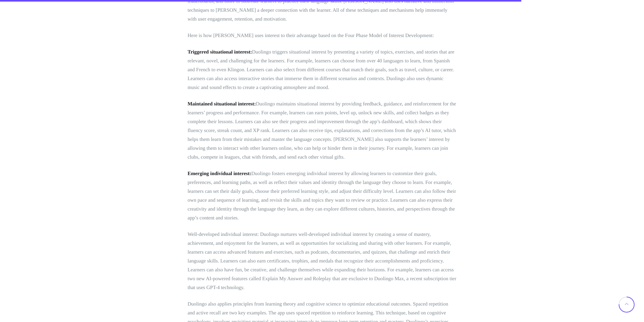 The height and width of the screenshot is (322, 644). I want to click on p: Well-developed individual interest: Duolingo nurtures well-developed individual interest by creat..., so click(322, 261).